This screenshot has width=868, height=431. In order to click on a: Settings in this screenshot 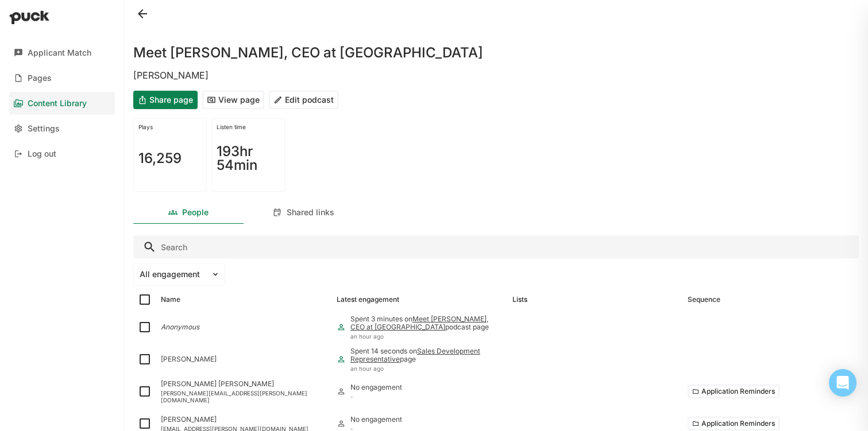, I will do `click(62, 129)`.